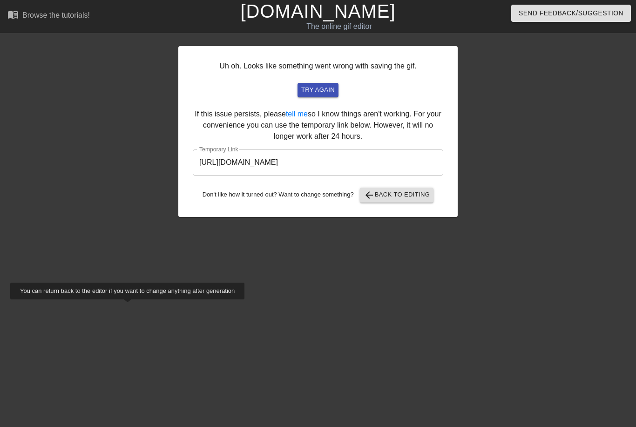  What do you see at coordinates (318, 90) in the screenshot?
I see `button: try again` at bounding box center [318, 90].